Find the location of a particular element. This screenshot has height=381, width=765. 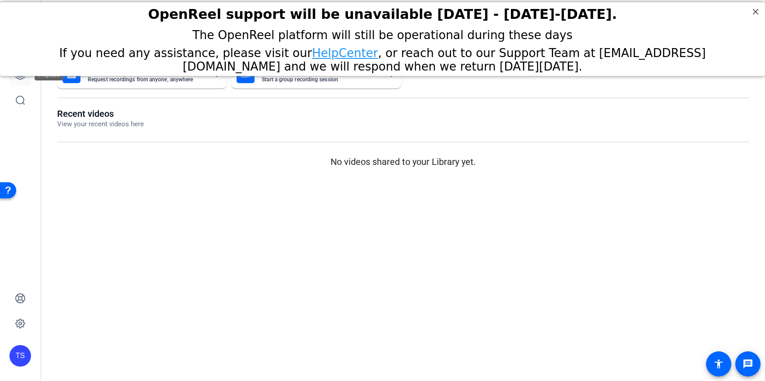

p: View your recent videos here is located at coordinates (100, 124).